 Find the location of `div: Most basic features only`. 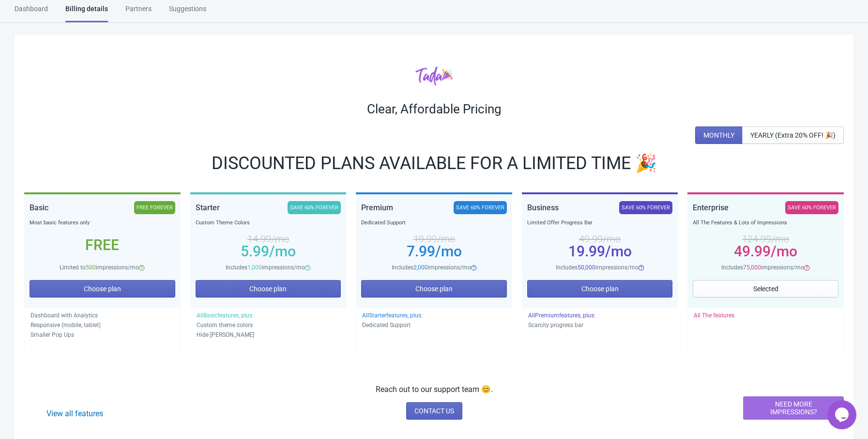

div: Most basic features only is located at coordinates (102, 223).